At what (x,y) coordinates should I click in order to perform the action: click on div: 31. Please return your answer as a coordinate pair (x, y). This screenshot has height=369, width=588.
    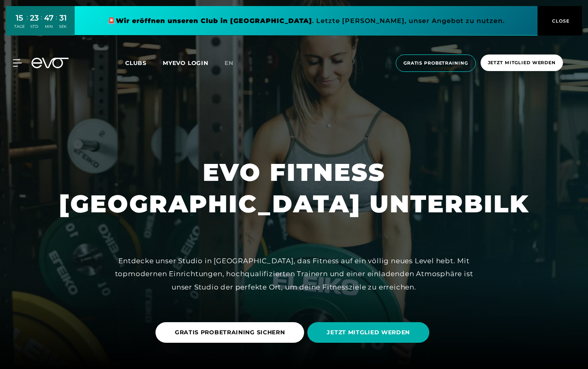
    Looking at the image, I should click on (62, 18).